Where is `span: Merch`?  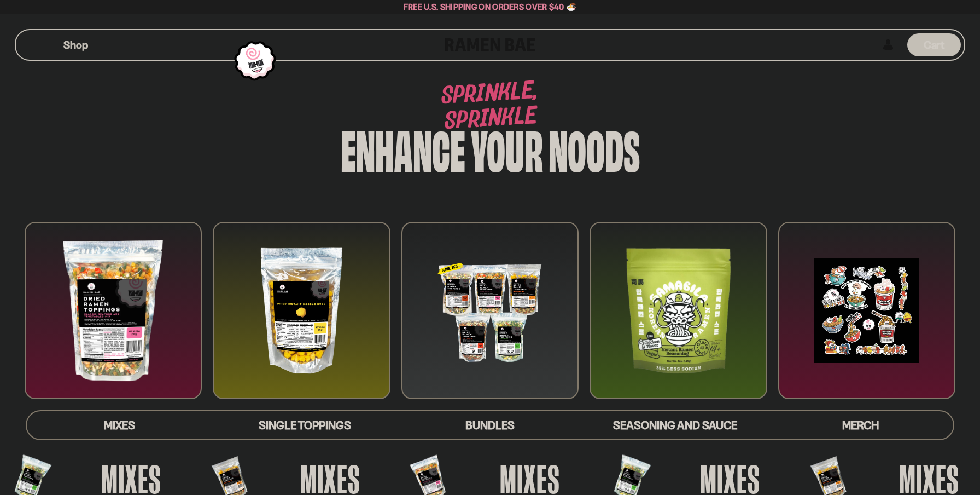 span: Merch is located at coordinates (860, 425).